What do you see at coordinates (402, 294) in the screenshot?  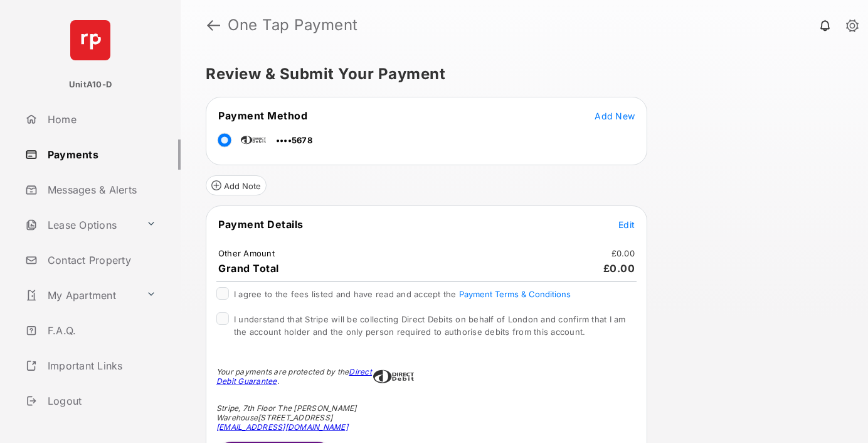 I see `span: I agree to the fees listed and have read and accept the` at bounding box center [402, 294].